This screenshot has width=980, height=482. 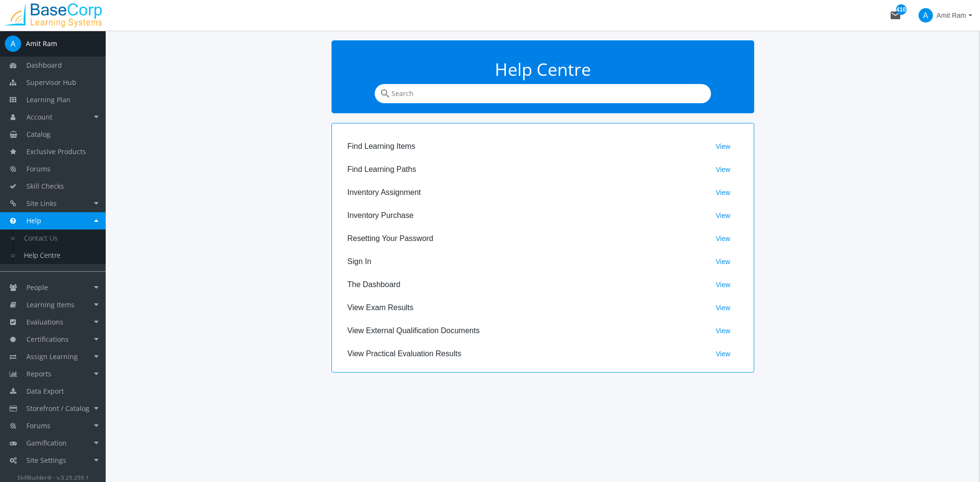 I want to click on mat-icon: mail, so click(x=895, y=15).